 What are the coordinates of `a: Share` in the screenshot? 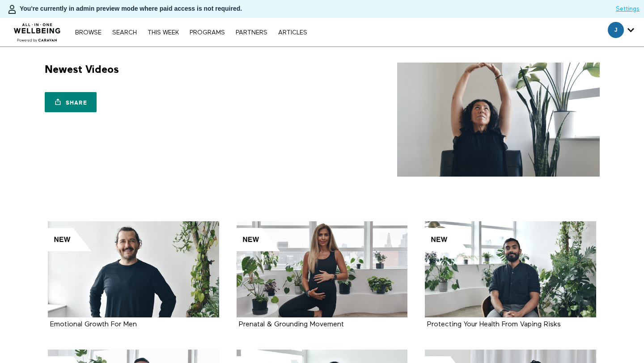 It's located at (70, 102).